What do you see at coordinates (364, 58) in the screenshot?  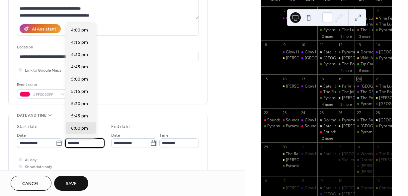 I see `div: VNA: A Recipe for Abundance` at bounding box center [364, 58].